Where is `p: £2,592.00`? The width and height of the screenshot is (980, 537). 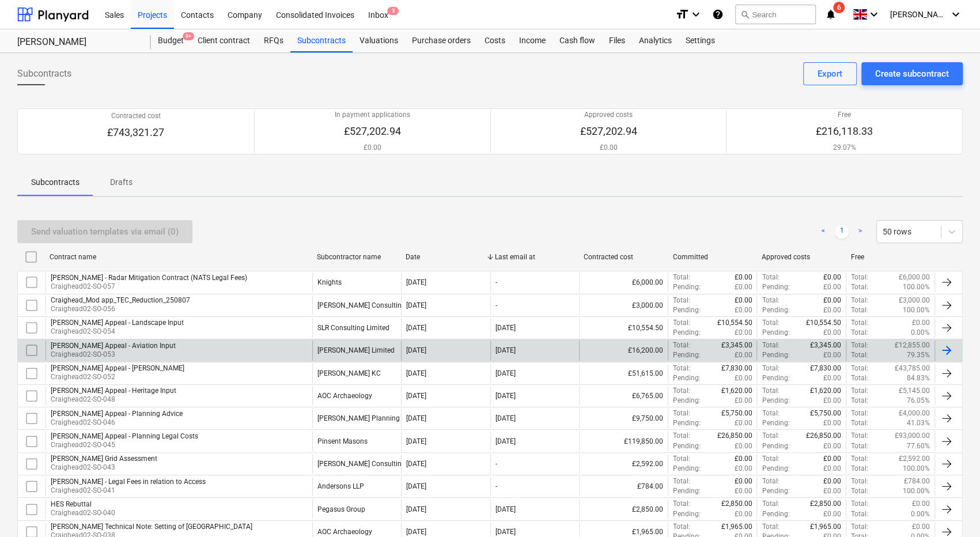
p: £2,592.00 is located at coordinates (914, 459).